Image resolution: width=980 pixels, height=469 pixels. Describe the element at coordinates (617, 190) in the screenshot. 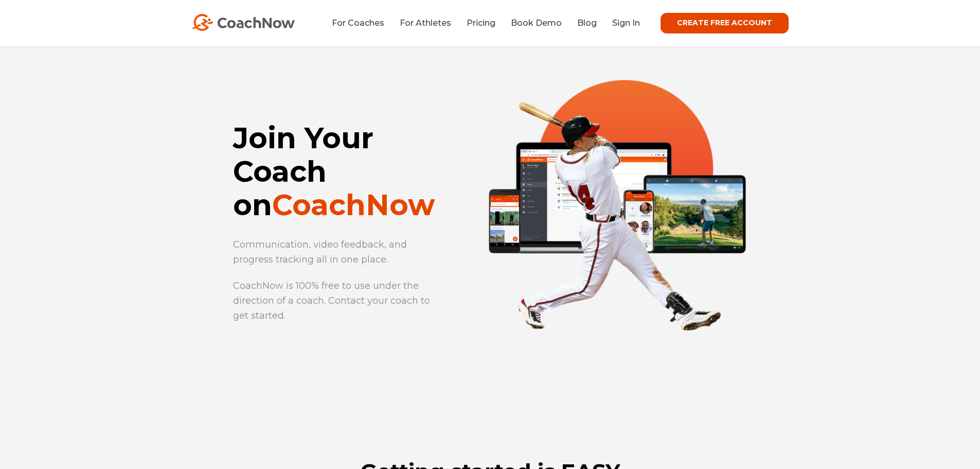

I see `img: CoachNow for Athletes` at that location.